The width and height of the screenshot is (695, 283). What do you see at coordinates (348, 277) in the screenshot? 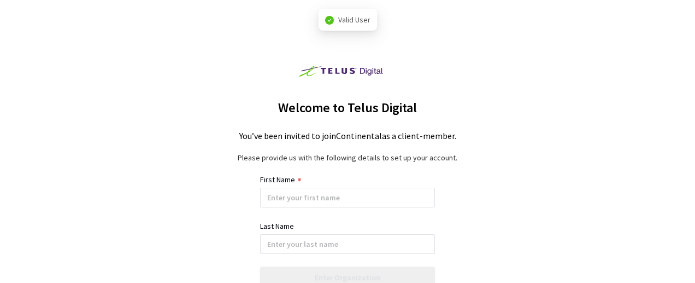
I see `div: Enter Organization` at bounding box center [348, 277].